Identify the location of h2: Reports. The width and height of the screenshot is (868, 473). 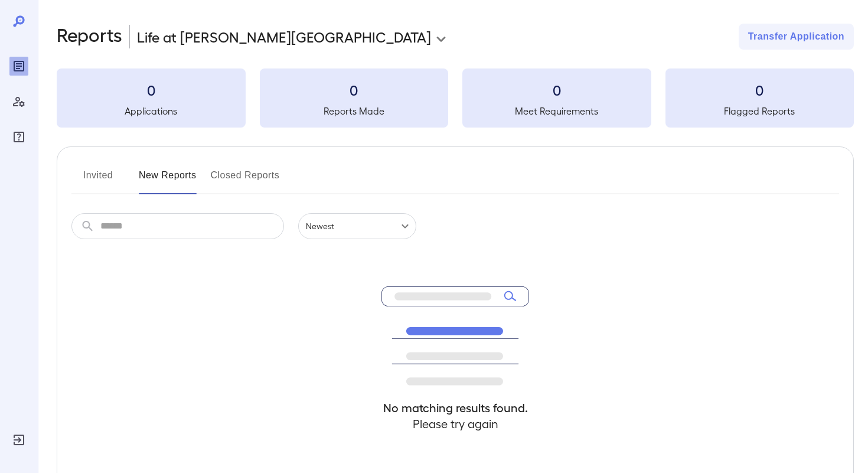
(89, 37).